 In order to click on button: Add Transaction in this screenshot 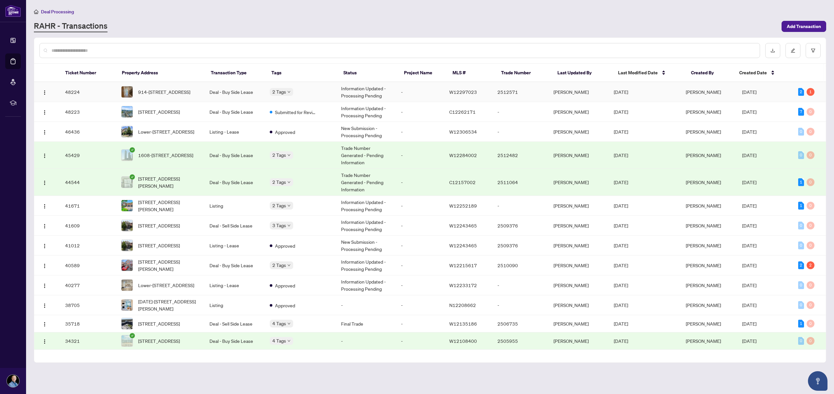, I will do `click(804, 26)`.